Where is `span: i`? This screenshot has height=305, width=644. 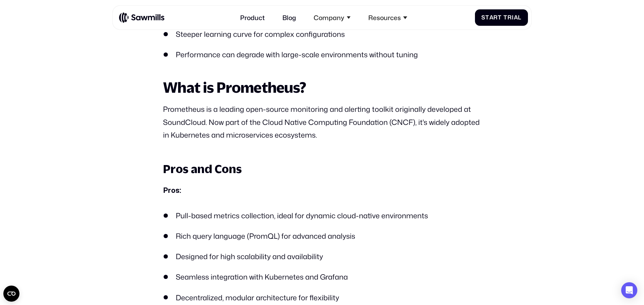 span: i is located at coordinates (512, 17).